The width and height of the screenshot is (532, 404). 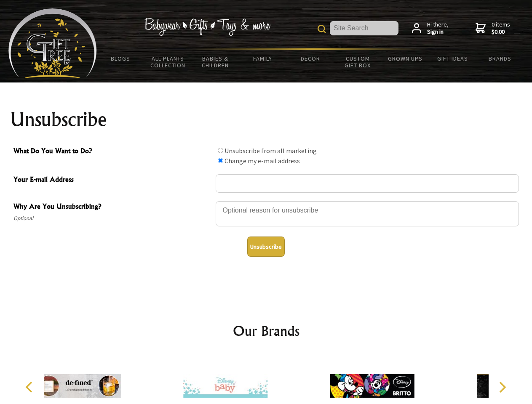 What do you see at coordinates (266, 247) in the screenshot?
I see `button: Unsubscribe` at bounding box center [266, 247].